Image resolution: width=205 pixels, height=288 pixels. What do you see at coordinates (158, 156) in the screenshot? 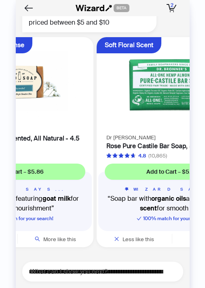
I see `div: (10,865)` at bounding box center [158, 156].